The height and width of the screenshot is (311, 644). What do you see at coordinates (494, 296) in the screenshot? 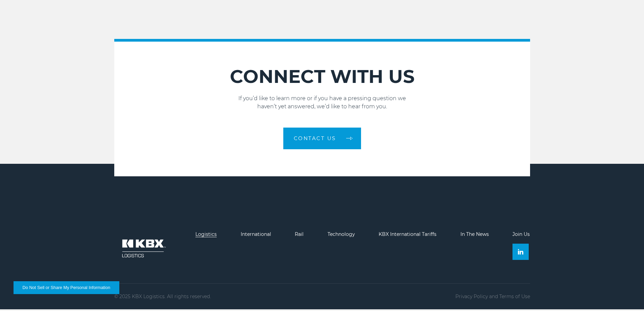
I see `span: and` at bounding box center [494, 296].